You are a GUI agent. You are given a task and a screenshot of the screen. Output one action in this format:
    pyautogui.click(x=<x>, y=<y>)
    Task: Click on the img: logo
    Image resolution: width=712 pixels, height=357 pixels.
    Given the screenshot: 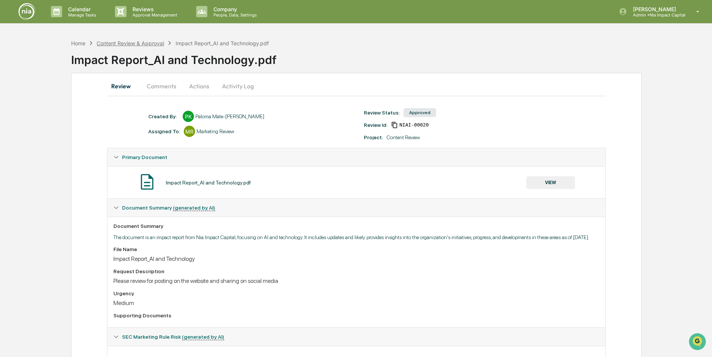 What is the action you would take?
    pyautogui.click(x=27, y=12)
    